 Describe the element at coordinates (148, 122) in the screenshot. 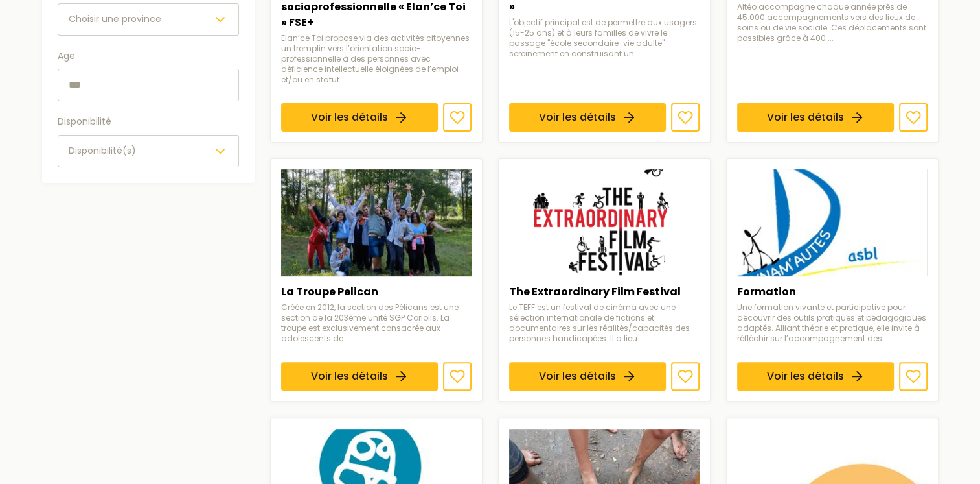

I see `label: Disponibilité` at that location.